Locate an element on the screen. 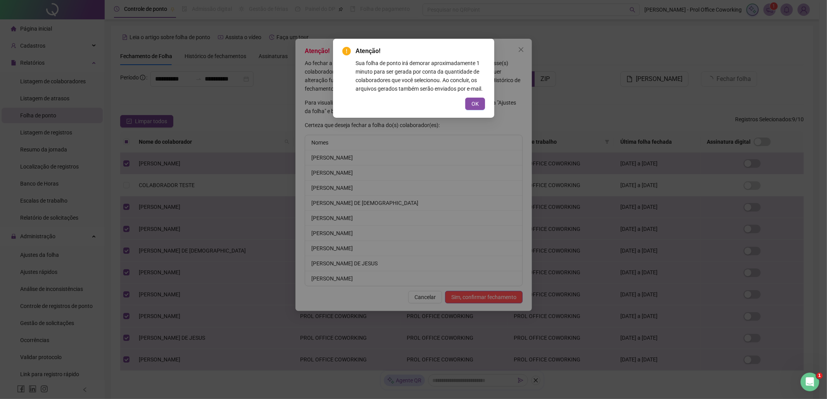  span: 1 is located at coordinates (820, 376).